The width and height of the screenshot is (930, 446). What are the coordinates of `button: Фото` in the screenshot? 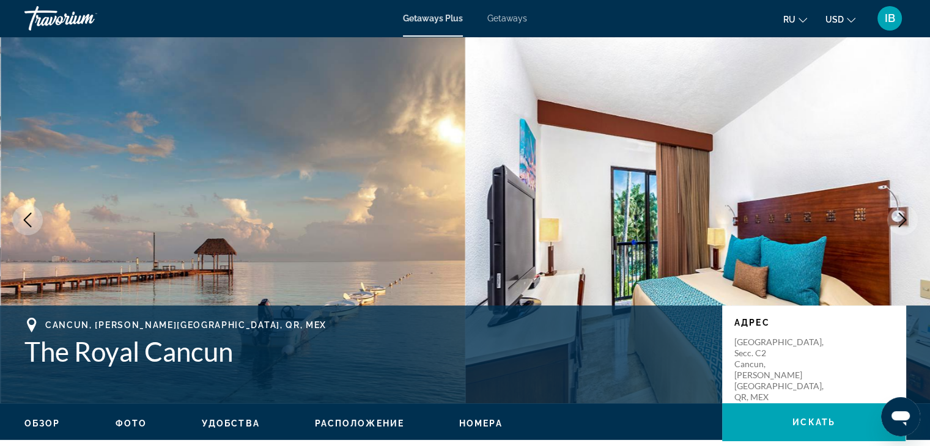 It's located at (131, 424).